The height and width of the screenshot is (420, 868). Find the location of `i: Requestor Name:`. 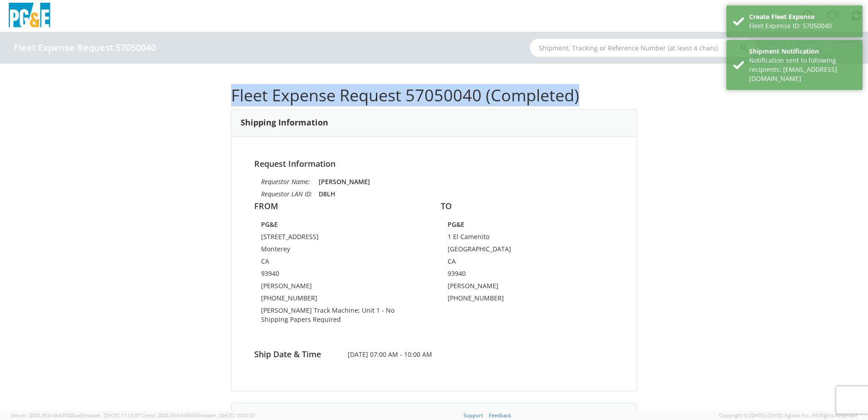

i: Requestor Name: is located at coordinates (285, 181).